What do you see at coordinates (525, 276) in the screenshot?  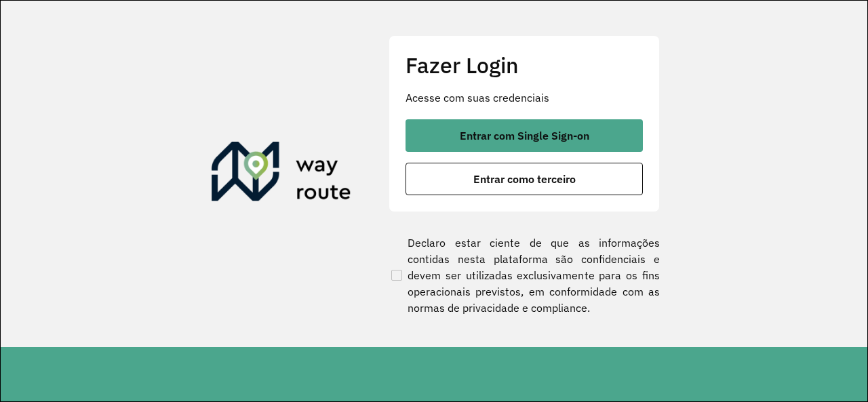 I see `label: Declaro estar ciente de que as informações contidas nesta plataforma são confidenciais e devem se...` at bounding box center [525, 276].